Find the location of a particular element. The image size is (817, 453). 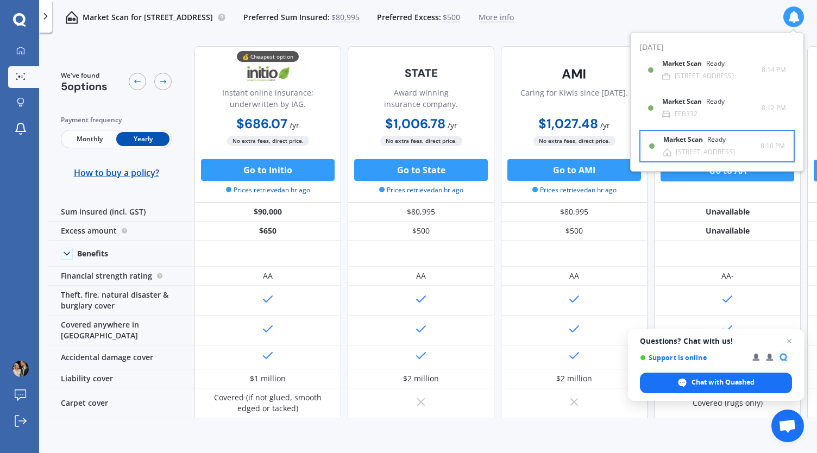

span: Close chat is located at coordinates (789, 341).